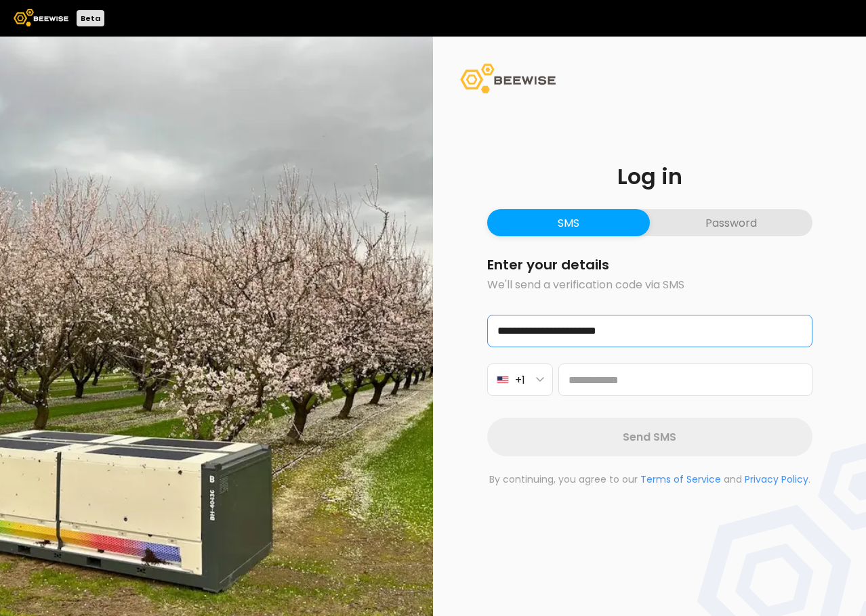 This screenshot has width=866, height=616. I want to click on img: Beewise logo, so click(41, 18).